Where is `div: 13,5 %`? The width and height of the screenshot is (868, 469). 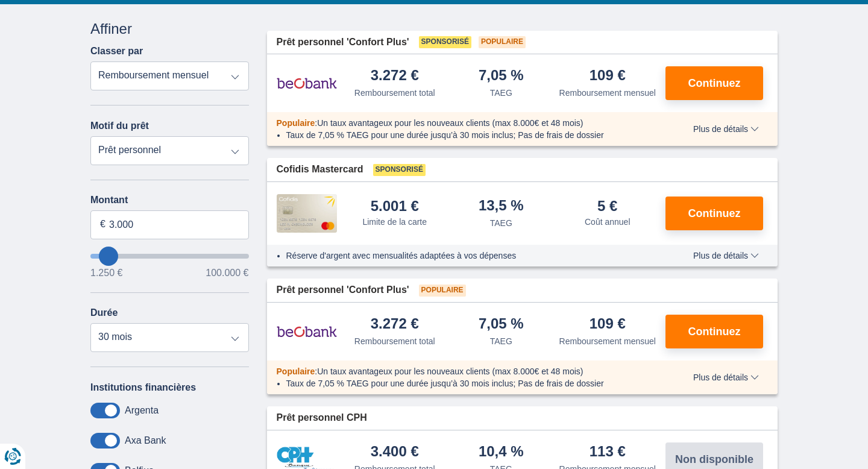
div: 13,5 % is located at coordinates (501, 206).